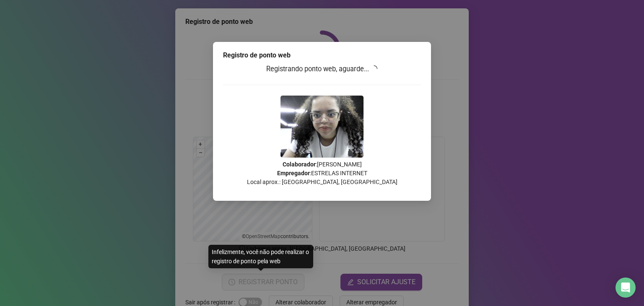 This screenshot has height=306, width=644. What do you see at coordinates (299, 164) in the screenshot?
I see `strong: Colaborador` at bounding box center [299, 164].